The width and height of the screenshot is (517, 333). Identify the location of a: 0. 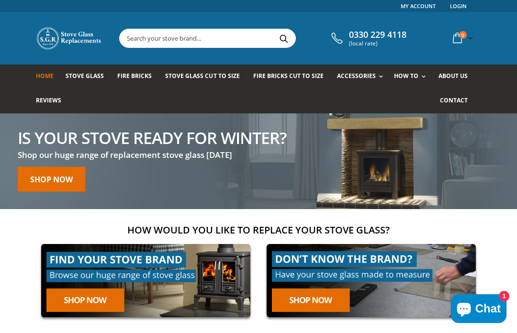
(462, 38).